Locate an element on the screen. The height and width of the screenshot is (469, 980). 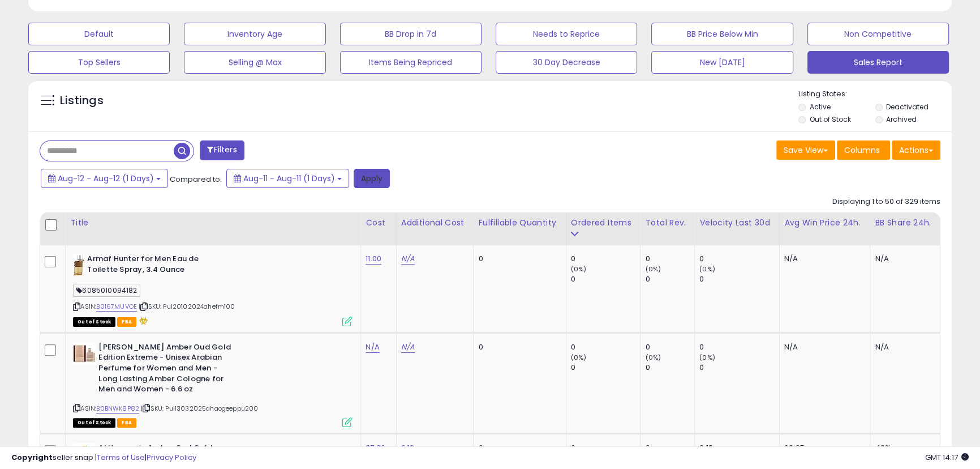
span: Aug-11 - Aug-11 (1 Days) is located at coordinates (289, 178).